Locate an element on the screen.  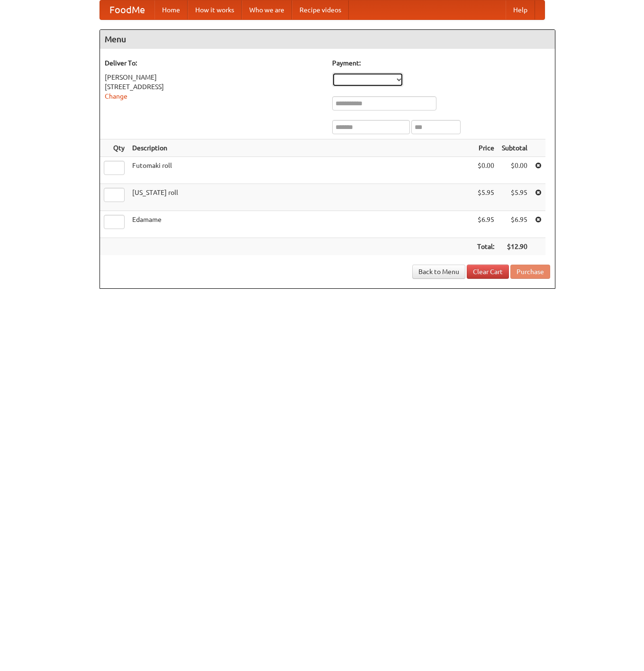
a: FoodMe is located at coordinates (127, 10).